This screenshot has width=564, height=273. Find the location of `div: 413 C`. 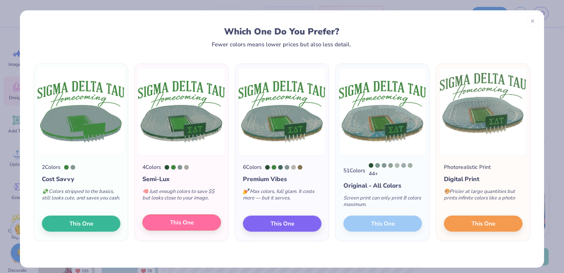

div: 413 C is located at coordinates (293, 168).